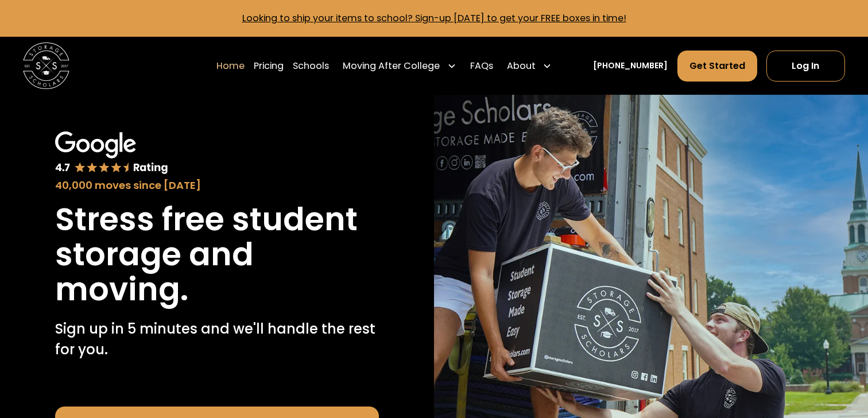 This screenshot has width=868, height=418. I want to click on a: Get Started, so click(717, 66).